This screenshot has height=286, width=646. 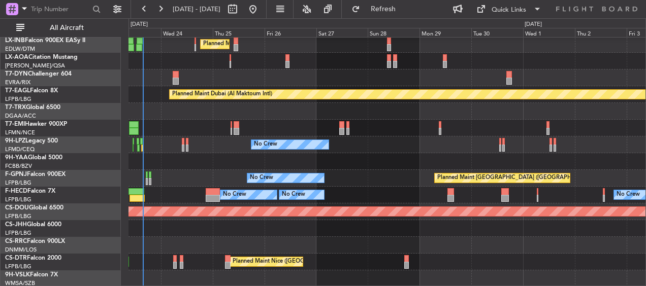 I want to click on input: Trip Number, so click(x=60, y=9).